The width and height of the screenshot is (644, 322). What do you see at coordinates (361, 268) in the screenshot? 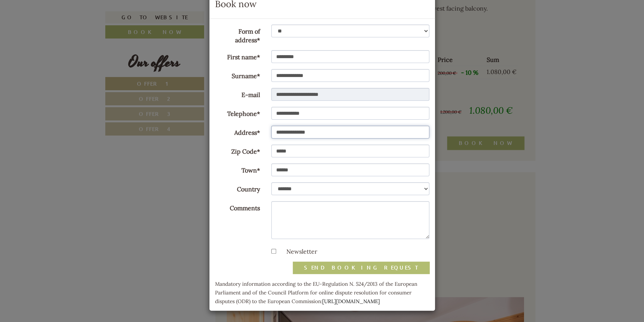
I see `button: send booking request` at bounding box center [361, 268].